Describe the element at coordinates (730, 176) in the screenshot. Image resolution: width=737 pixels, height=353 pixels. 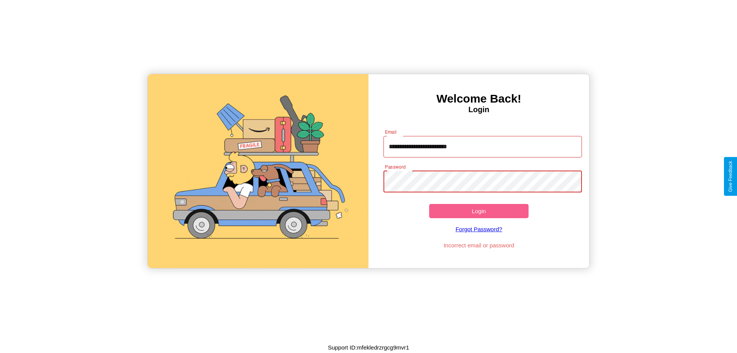
I see `div: Give Feedback` at that location.